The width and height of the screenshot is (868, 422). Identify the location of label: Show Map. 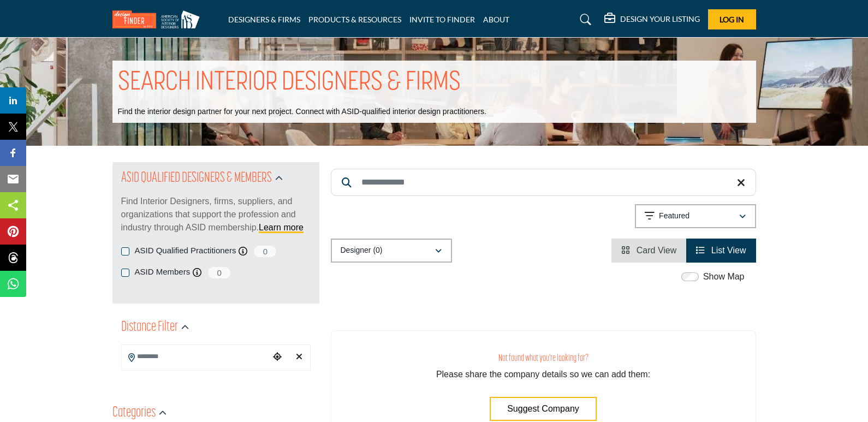
(724, 277).